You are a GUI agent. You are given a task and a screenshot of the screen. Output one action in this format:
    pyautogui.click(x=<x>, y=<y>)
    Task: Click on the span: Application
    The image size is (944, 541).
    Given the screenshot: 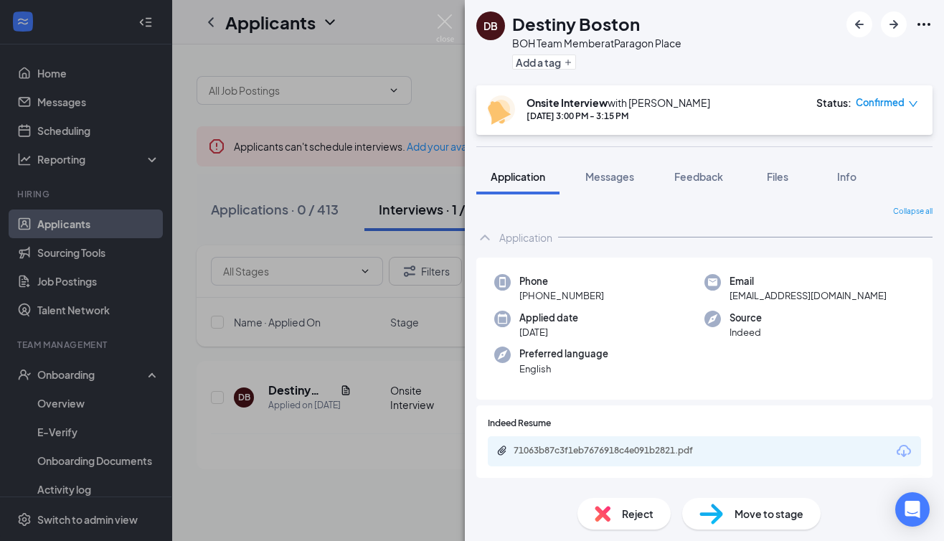 What is the action you would take?
    pyautogui.click(x=518, y=176)
    